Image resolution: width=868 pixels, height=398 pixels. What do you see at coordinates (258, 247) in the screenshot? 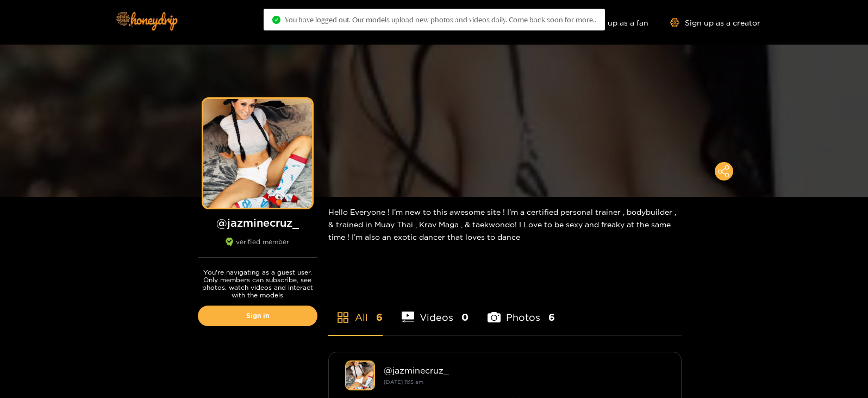
I see `div: verified member` at bounding box center [258, 247].